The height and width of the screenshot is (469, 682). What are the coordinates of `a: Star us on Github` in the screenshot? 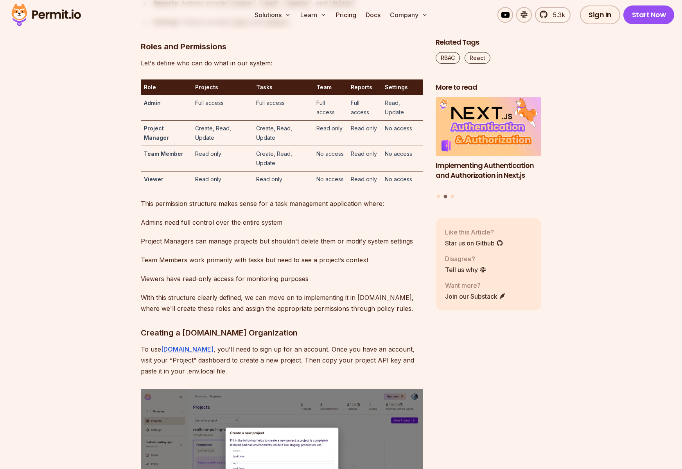 It's located at (474, 243).